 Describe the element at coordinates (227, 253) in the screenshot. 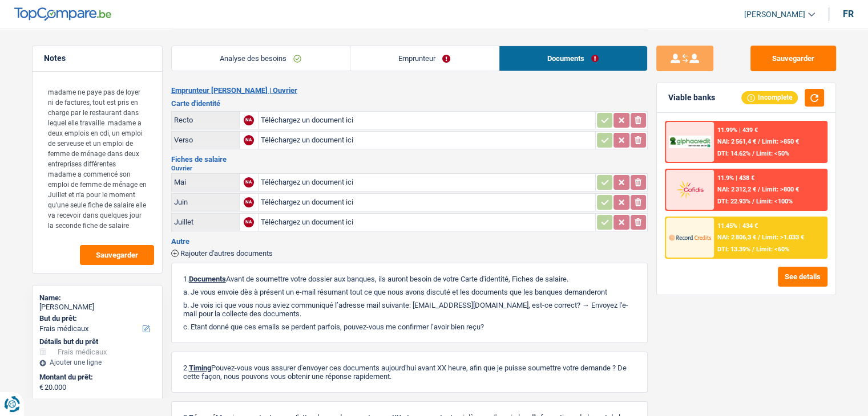

I see `span: Rajouter d'autres documents` at that location.